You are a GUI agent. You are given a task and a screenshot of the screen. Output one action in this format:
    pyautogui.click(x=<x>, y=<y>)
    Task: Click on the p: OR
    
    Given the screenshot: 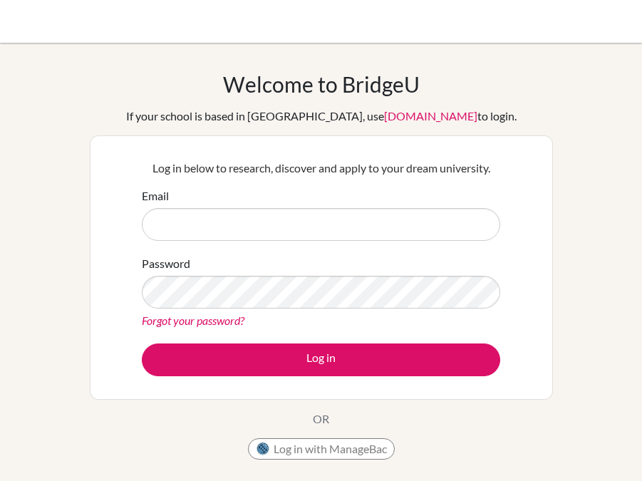 What is the action you would take?
    pyautogui.click(x=321, y=419)
    